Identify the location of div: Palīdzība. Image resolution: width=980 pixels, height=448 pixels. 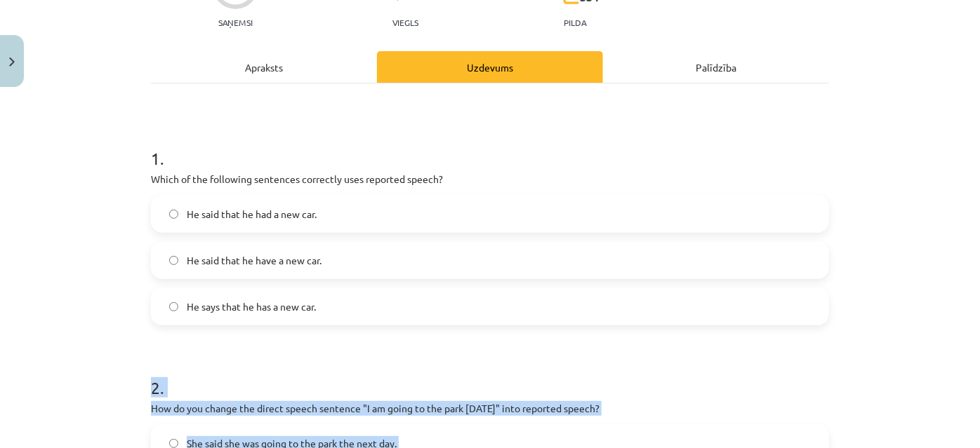
(716, 67).